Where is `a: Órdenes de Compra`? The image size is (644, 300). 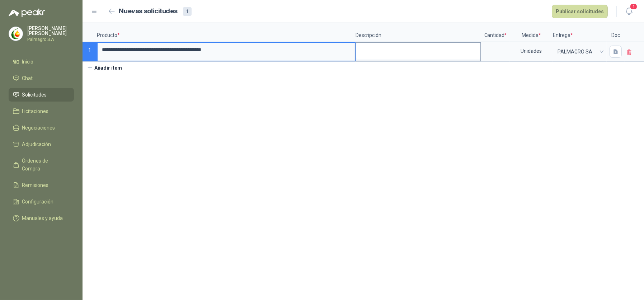
a: Órdenes de Compra is located at coordinates (41, 165).